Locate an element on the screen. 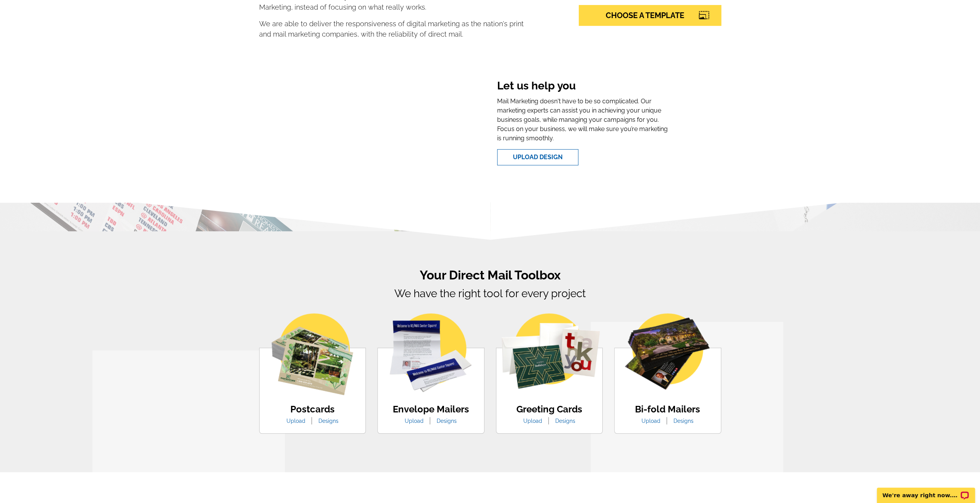 The height and width of the screenshot is (503, 980). p: We're away right now. Please check back later! is located at coordinates (49, 17).